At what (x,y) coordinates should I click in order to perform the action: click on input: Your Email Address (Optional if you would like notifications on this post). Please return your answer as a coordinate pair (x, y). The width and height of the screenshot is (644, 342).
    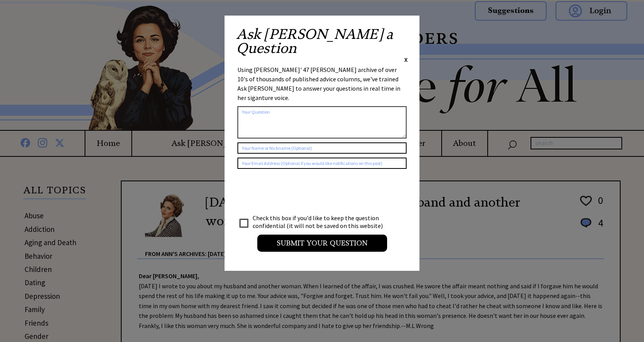
    Looking at the image, I should click on (322, 163).